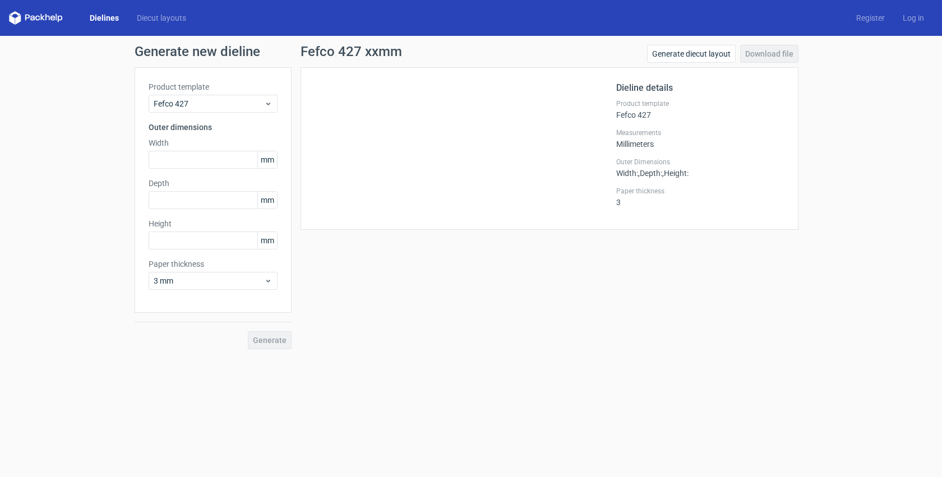  What do you see at coordinates (700, 138) in the screenshot?
I see `div: Millimeters` at bounding box center [700, 138].